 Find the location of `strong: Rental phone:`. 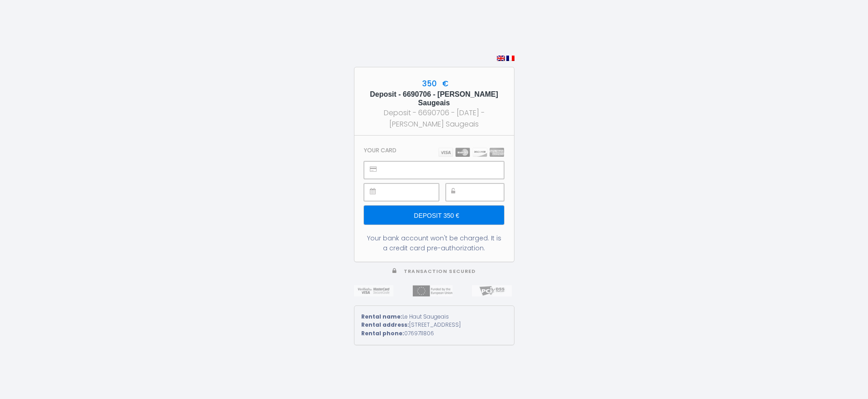

strong: Rental phone: is located at coordinates (382, 333).